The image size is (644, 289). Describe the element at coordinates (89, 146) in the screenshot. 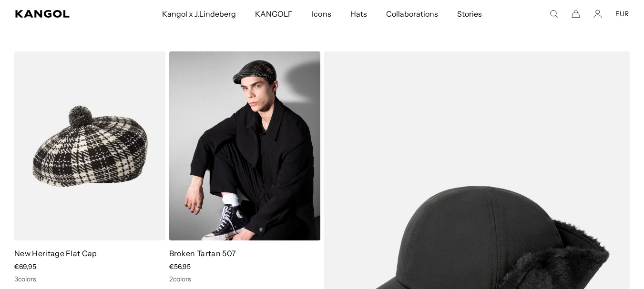

I see `img: New Heritage Flat Cap` at that location.